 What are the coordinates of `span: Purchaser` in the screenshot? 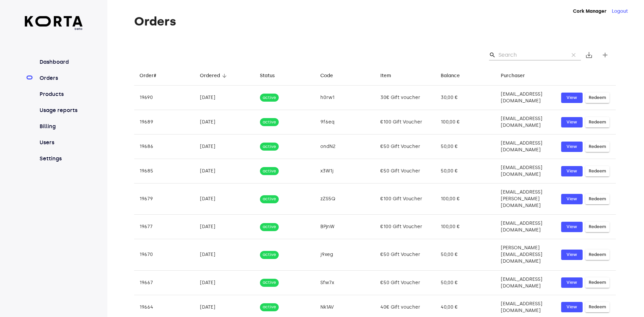 It's located at (517, 76).